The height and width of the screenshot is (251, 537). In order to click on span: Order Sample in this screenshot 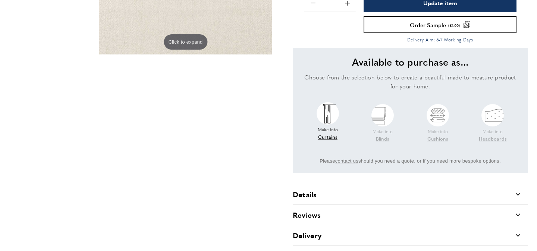, I will do `click(428, 25)`.